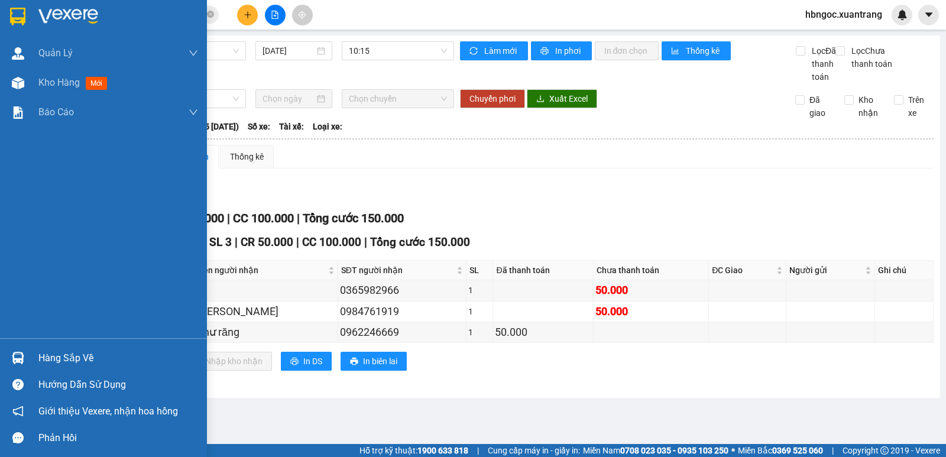 The image size is (946, 457). What do you see at coordinates (374, 361) in the screenshot?
I see `button: printerIn biên lai` at bounding box center [374, 361].